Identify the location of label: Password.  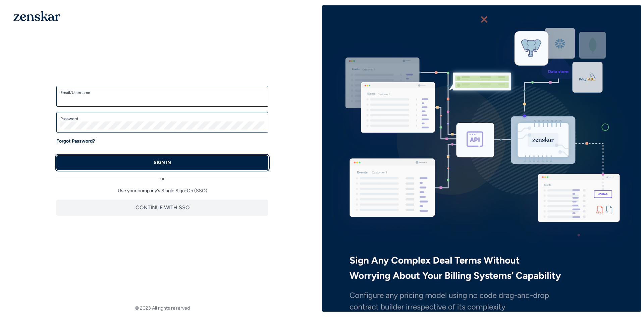
(162, 119).